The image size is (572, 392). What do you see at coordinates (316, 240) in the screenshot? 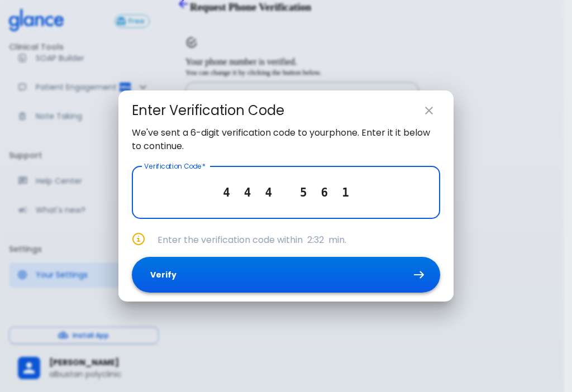
I see `span: 2:32` at bounding box center [316, 240].